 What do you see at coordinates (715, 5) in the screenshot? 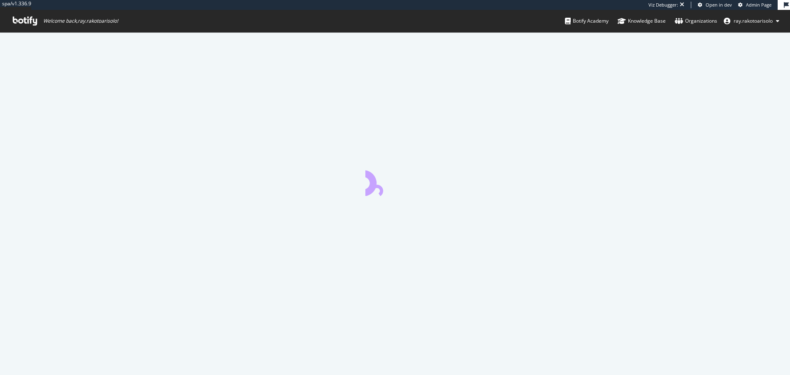
I see `a: Open in dev` at bounding box center [715, 5].